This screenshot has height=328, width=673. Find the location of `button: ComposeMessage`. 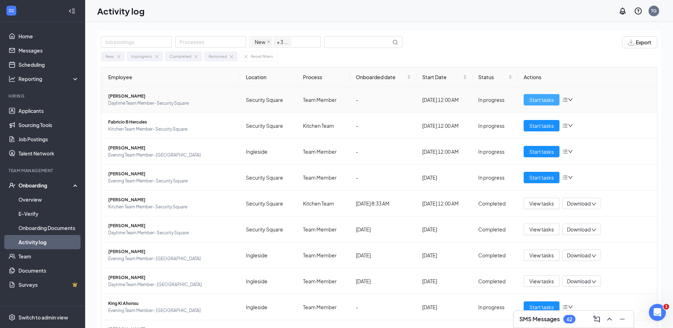

button: ComposeMessage is located at coordinates (597, 319).